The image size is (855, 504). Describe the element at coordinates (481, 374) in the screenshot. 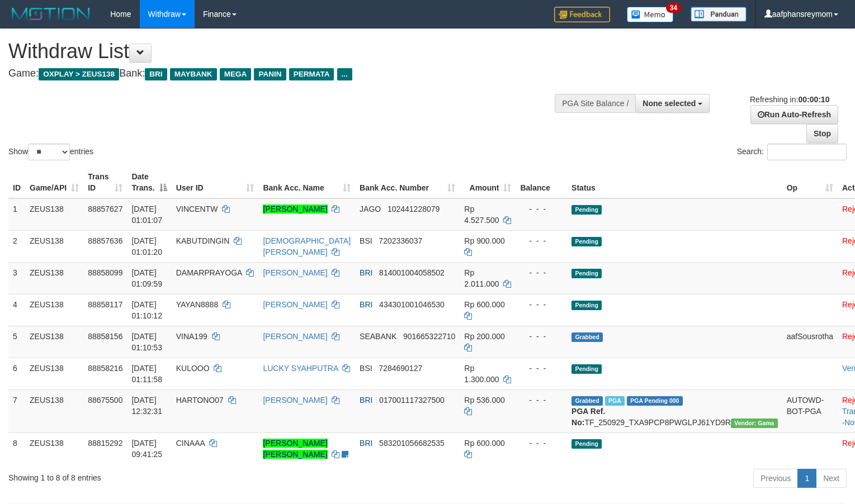

I see `span: Rp 1.300.000` at that location.